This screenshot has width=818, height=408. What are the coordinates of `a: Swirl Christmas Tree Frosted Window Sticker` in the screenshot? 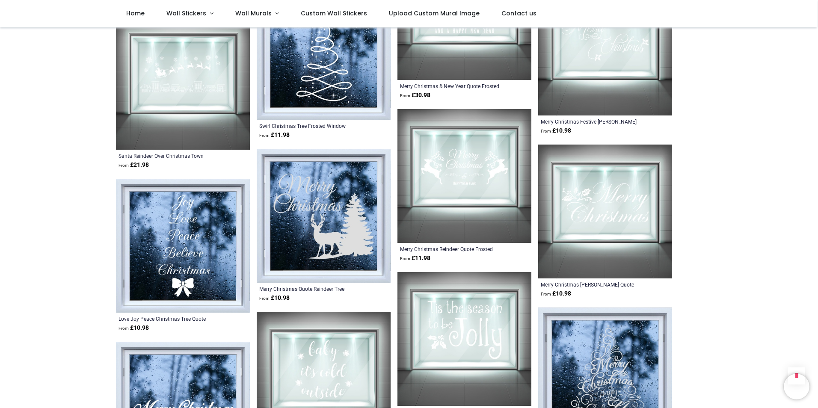 It's located at (311, 126).